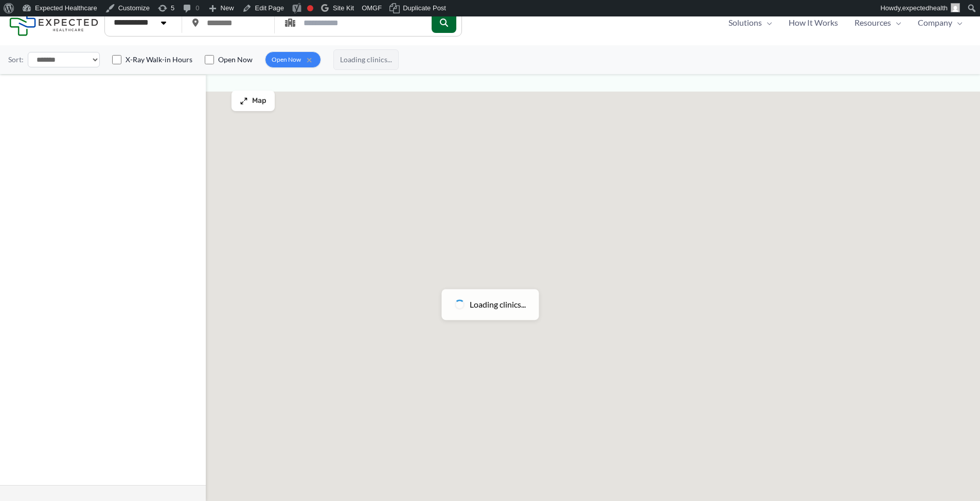 Image resolution: width=980 pixels, height=501 pixels. I want to click on a: SolutionsMenu Toggle, so click(750, 23).